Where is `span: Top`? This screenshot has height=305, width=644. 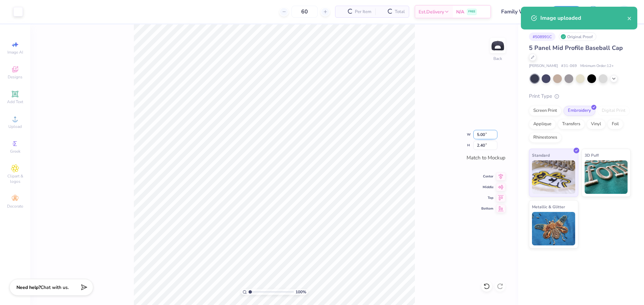
span: Top is located at coordinates (488, 198).